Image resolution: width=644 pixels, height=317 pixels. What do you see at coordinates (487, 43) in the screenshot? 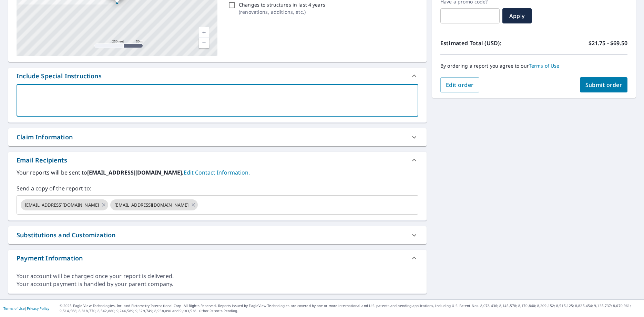
I see `p: Estimated Total (USD):` at bounding box center [487, 43].